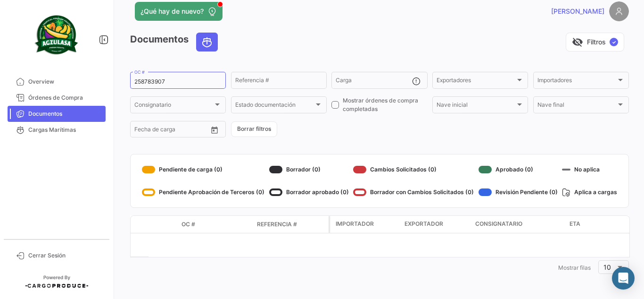 This screenshot has height=299, width=644. What do you see at coordinates (366, 224) in the screenshot?
I see `datatable-header-cell: Importador` at bounding box center [366, 224].